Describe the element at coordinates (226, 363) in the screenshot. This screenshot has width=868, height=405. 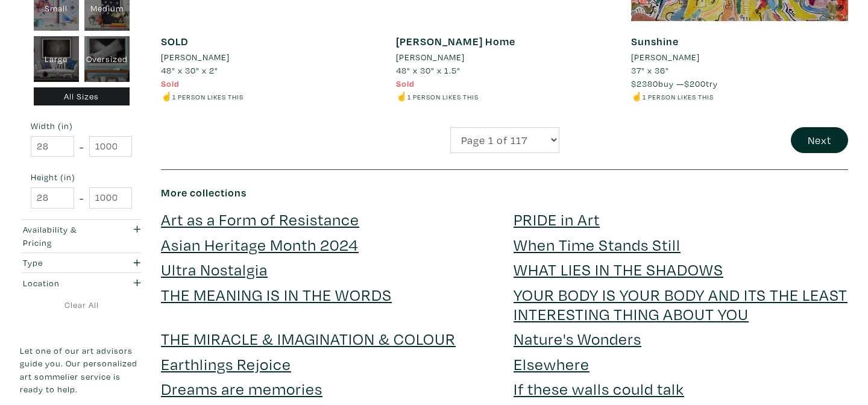
I see `a: Earthlings Rejoice` at that location.